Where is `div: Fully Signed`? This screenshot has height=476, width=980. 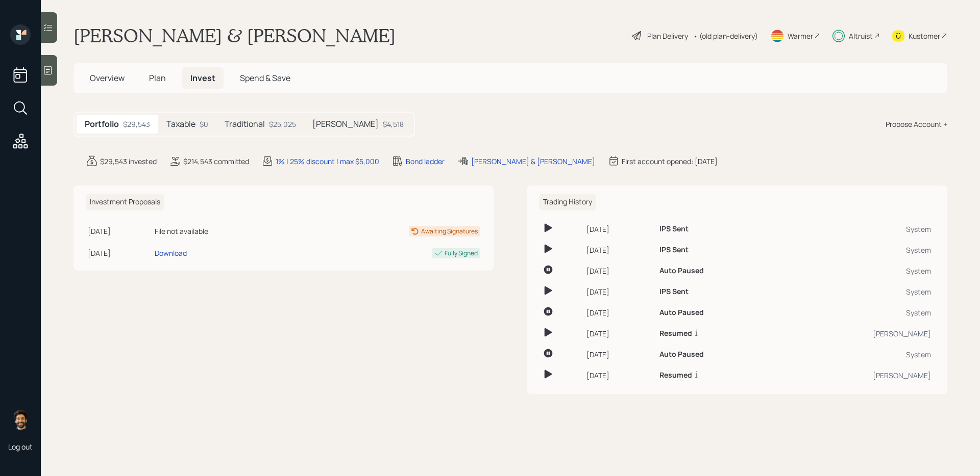 div: Fully Signed is located at coordinates (461, 254).